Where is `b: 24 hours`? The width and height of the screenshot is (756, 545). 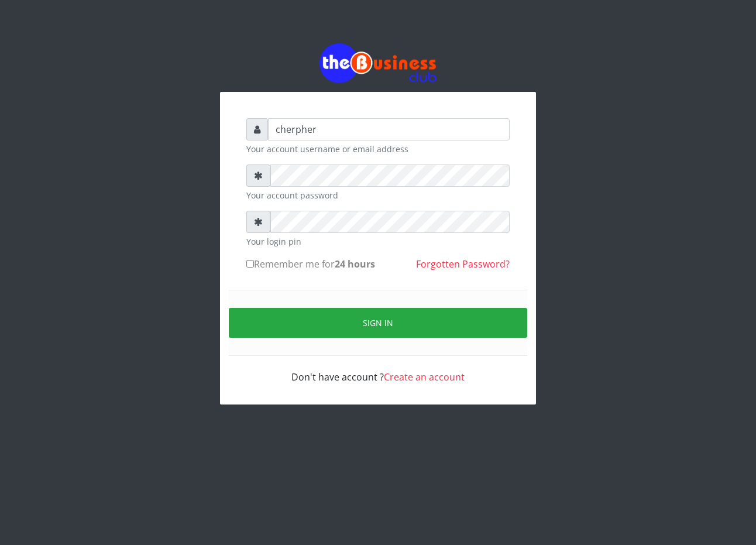
b: 24 hours is located at coordinates (355, 264).